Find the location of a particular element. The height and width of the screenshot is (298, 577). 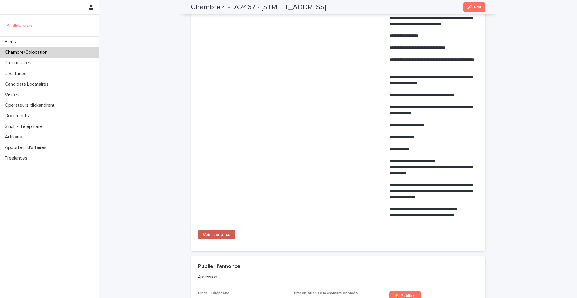

img: UCB0brd3T0yccxBKYDjQ is located at coordinates (19, 26).